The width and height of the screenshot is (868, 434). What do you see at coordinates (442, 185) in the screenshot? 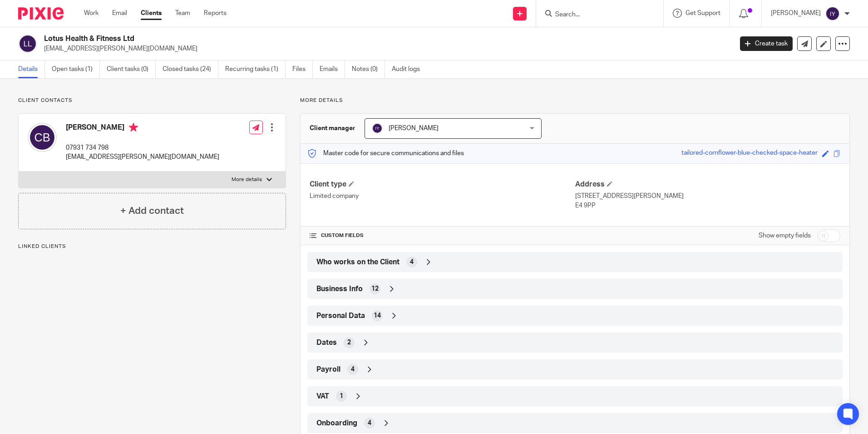
I see `h4: Client type` at bounding box center [442, 185].